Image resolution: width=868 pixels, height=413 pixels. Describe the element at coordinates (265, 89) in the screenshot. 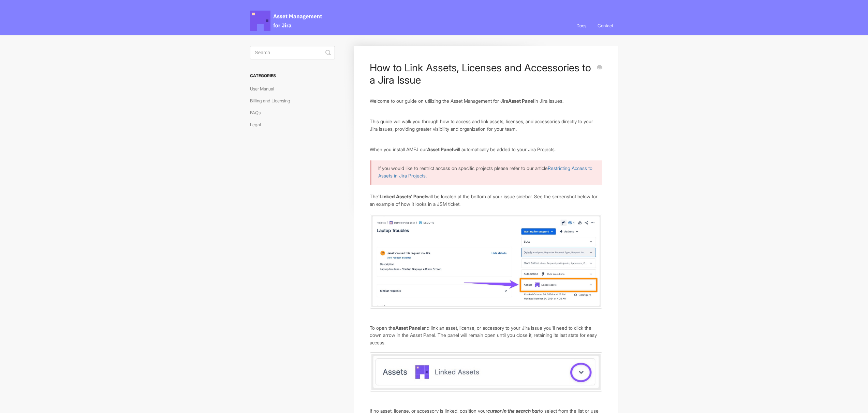

I see `a: User Manual` at that location.